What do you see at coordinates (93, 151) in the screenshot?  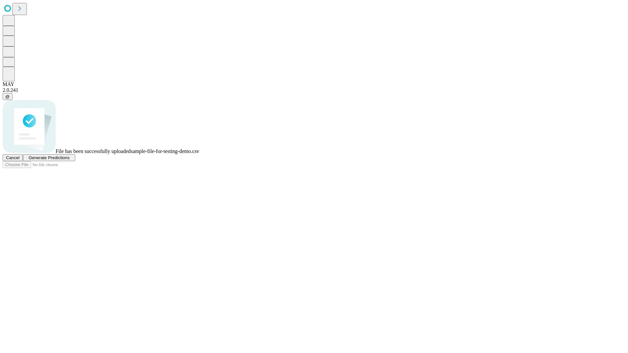 I see `span: File has been successfully uploaded` at bounding box center [93, 151].